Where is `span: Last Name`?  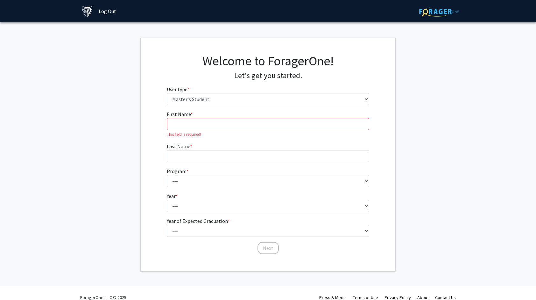 span: Last Name is located at coordinates (178, 146).